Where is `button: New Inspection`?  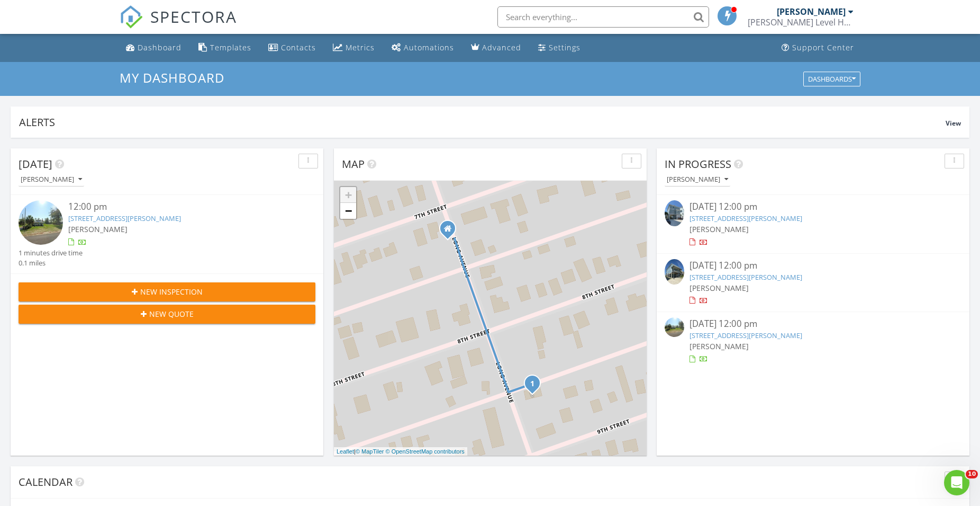
button: New Inspection is located at coordinates (167, 292).